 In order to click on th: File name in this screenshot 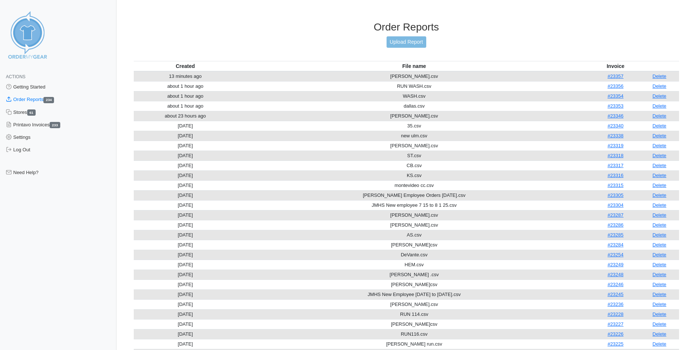, I will do `click(414, 66)`.